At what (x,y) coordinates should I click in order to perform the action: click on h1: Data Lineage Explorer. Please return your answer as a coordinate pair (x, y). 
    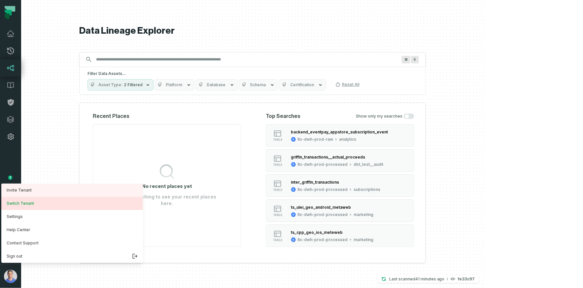
    Looking at the image, I should click on (252, 31).